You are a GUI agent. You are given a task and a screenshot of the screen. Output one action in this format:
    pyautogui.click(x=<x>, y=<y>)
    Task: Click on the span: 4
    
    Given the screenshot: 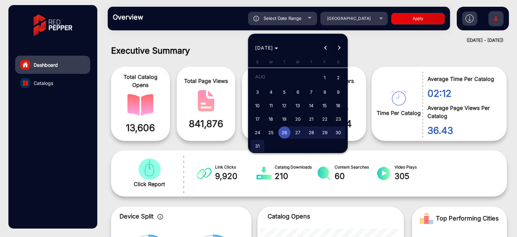 What is the action you would take?
    pyautogui.click(x=271, y=92)
    